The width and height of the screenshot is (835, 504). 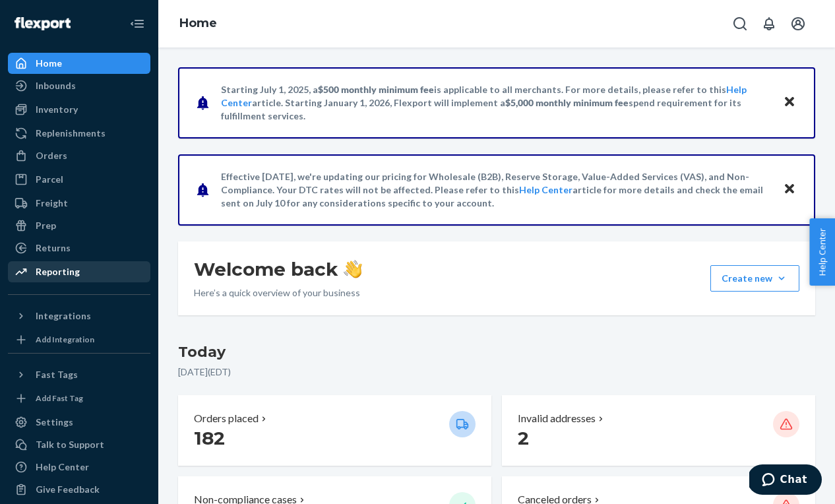 What do you see at coordinates (54, 422) in the screenshot?
I see `div: Settings` at bounding box center [54, 422].